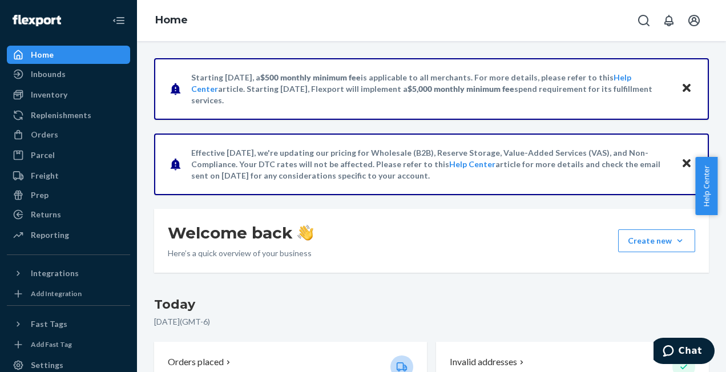 The height and width of the screenshot is (372, 726). What do you see at coordinates (240, 233) in the screenshot?
I see `h1: Welcome back` at bounding box center [240, 233].